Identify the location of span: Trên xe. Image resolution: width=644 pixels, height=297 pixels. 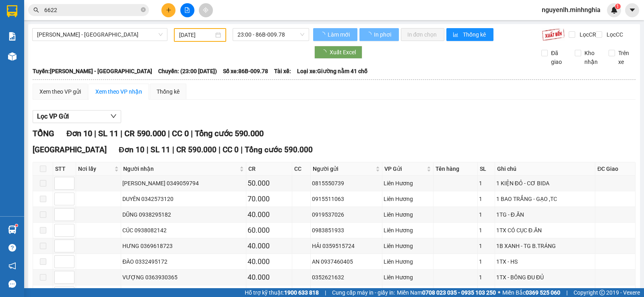
(625, 57).